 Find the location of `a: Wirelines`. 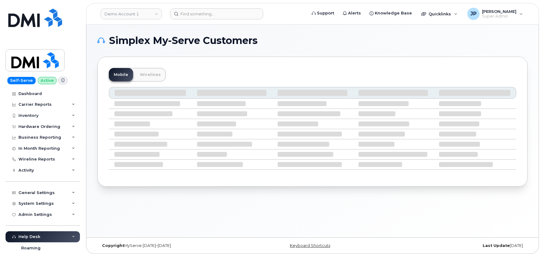

a: Wirelines is located at coordinates (150, 75).